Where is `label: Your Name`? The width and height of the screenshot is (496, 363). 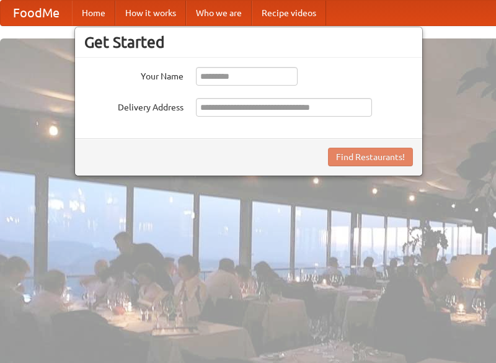 label: Your Name is located at coordinates (134, 74).